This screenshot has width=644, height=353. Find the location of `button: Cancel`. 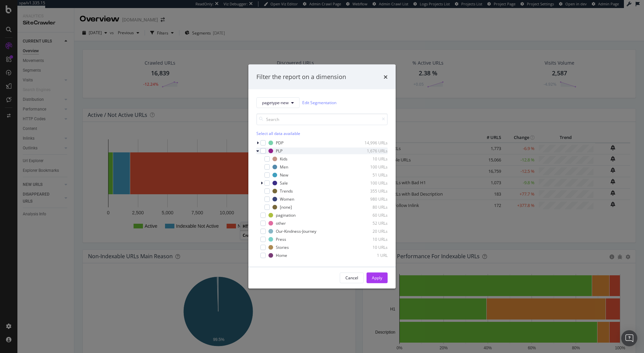

button: Cancel is located at coordinates (352, 278).